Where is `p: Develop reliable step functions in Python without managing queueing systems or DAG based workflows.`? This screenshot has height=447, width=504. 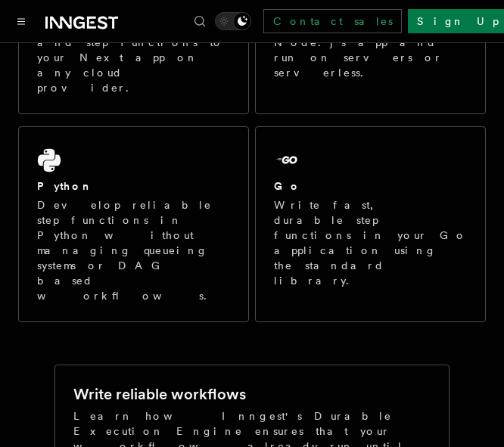
p: Develop reliable step functions in Python without managing queueing systems or DAG based workflows. is located at coordinates (133, 251).